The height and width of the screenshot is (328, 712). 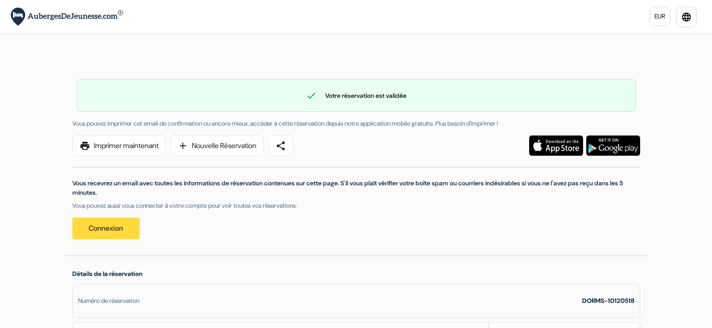 I want to click on a: EUR, so click(x=660, y=16).